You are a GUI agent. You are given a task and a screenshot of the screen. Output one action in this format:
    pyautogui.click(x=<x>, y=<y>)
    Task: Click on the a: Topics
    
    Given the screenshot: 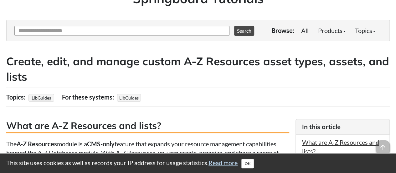 What is the action you would take?
    pyautogui.click(x=365, y=30)
    